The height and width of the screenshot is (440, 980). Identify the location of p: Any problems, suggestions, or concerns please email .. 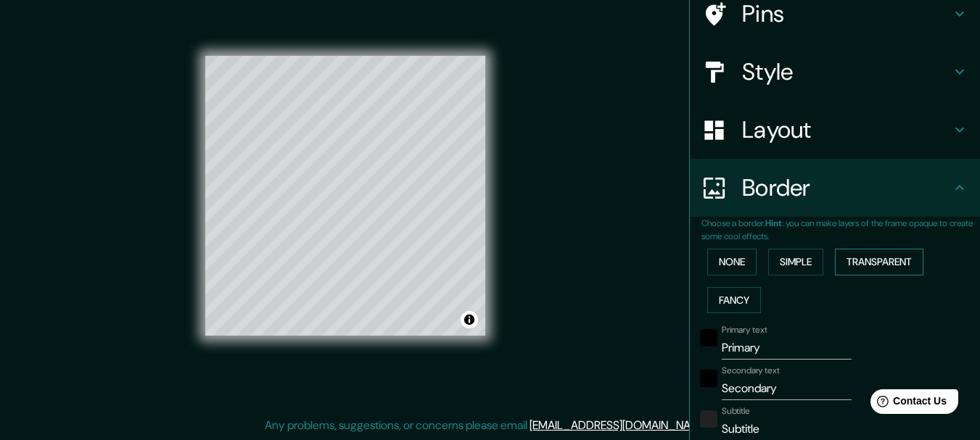
(488, 426).